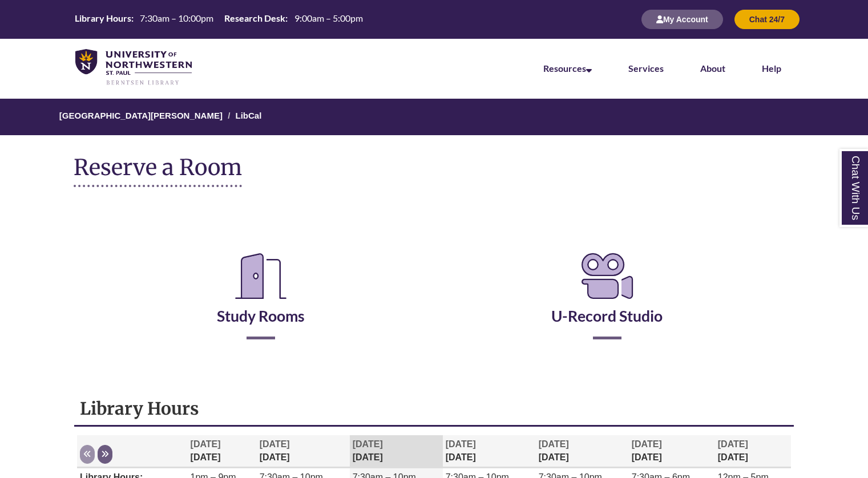 The height and width of the screenshot is (478, 868). What do you see at coordinates (219, 19) in the screenshot?
I see `a: Hours Today` at bounding box center [219, 19].